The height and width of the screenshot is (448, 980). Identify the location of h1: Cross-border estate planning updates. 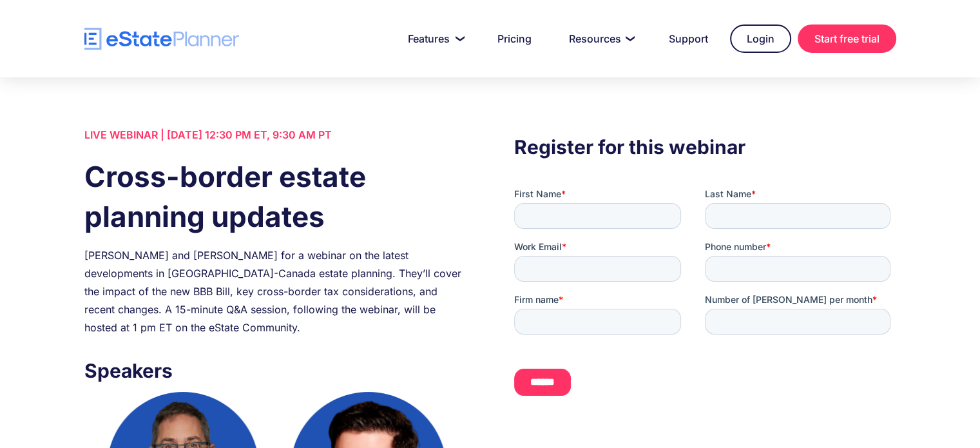
(275, 197).